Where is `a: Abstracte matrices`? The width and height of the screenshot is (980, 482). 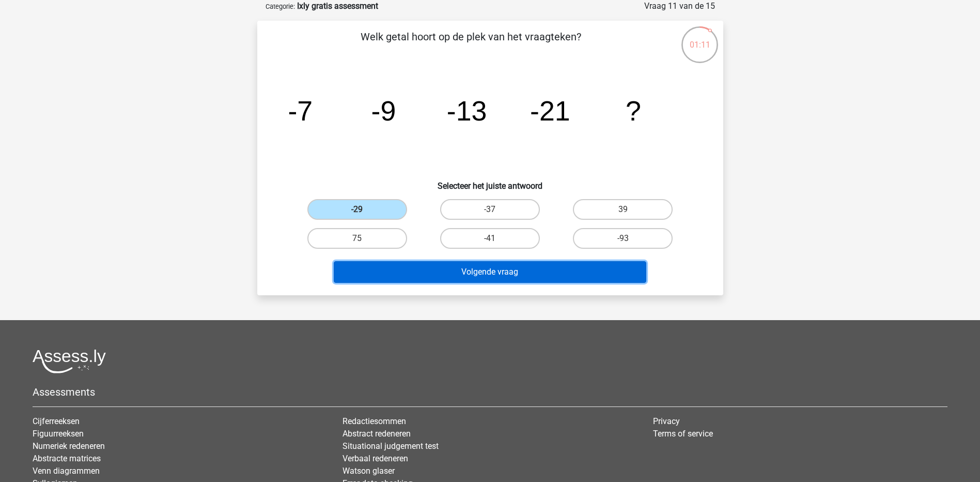 a: Abstracte matrices is located at coordinates (66, 458).